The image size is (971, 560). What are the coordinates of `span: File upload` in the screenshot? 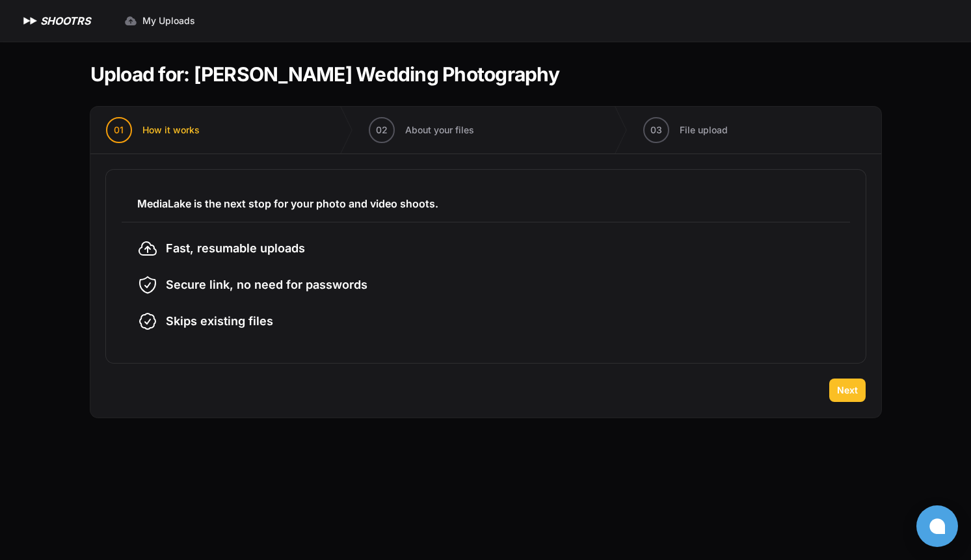 It's located at (704, 130).